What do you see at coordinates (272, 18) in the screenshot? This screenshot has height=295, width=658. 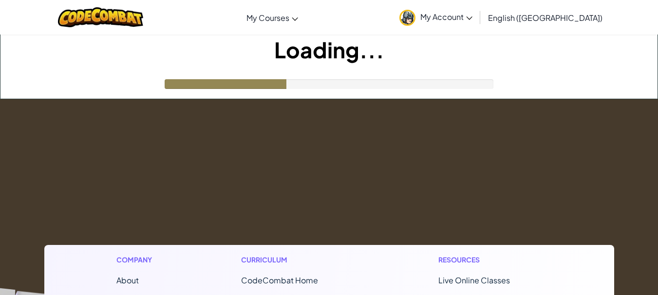 I see `a: My Courses` at bounding box center [272, 18].